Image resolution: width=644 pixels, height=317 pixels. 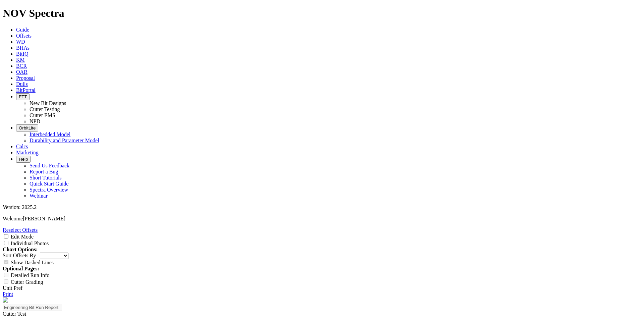 I want to click on a: Durability and Parameter Model, so click(x=64, y=140).